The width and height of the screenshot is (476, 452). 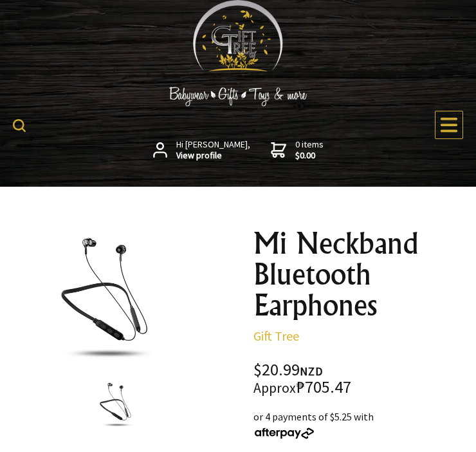 I want to click on div: $20.99 ₱705.47, so click(x=355, y=378).